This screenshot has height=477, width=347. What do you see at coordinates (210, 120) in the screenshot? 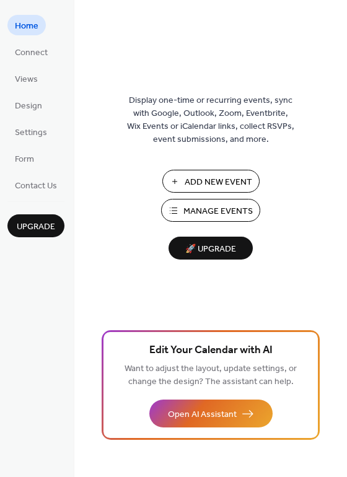
I see `span: Display one-time or recurring events, sync with Google, Outlook, Zoom, Eventbrite, Wix Events or ...` at bounding box center [210, 120].